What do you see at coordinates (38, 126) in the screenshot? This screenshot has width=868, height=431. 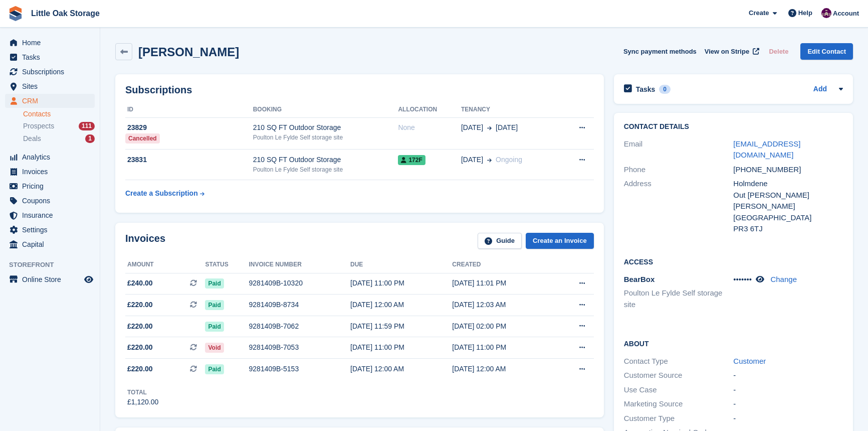 I see `span: Prospects` at bounding box center [38, 126].